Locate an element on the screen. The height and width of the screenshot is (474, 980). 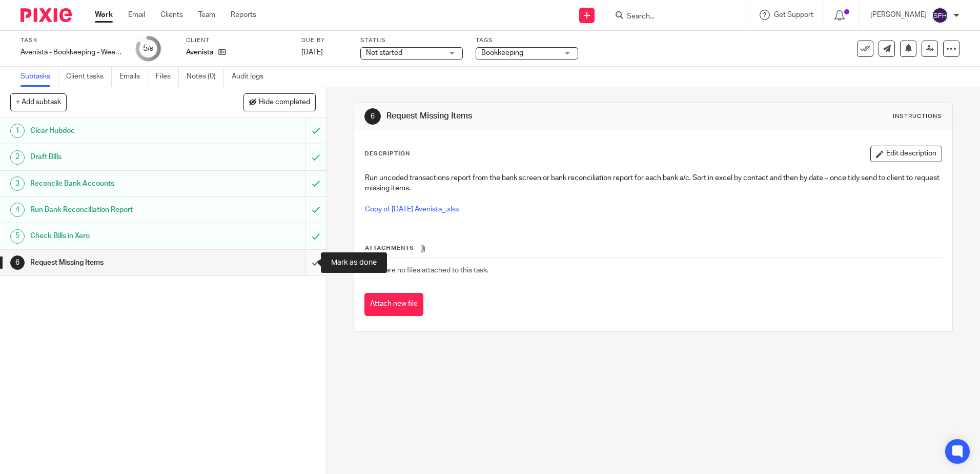
div: Avenista - Bookkeeping - Weekly is located at coordinates (72, 52).